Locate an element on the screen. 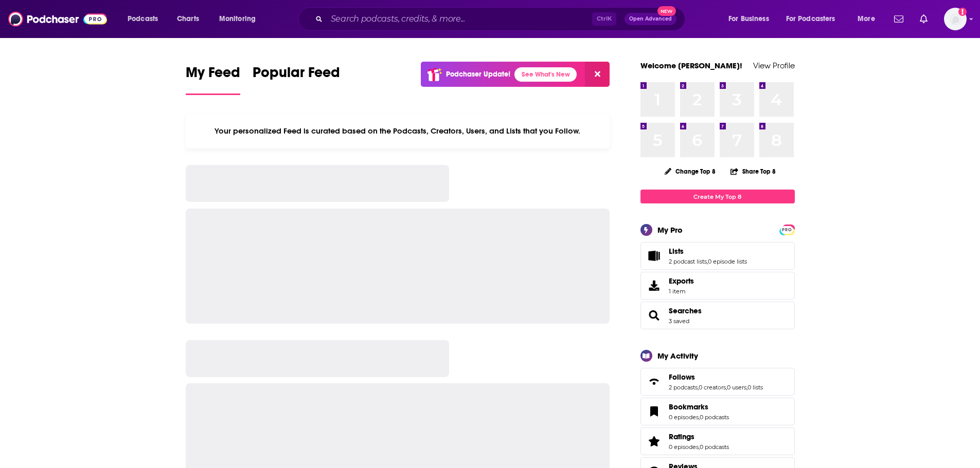  div: Your personalized Feed is curated based on the Podcasts, Creators, Users, and Lists that you Follow. is located at coordinates (398, 131).